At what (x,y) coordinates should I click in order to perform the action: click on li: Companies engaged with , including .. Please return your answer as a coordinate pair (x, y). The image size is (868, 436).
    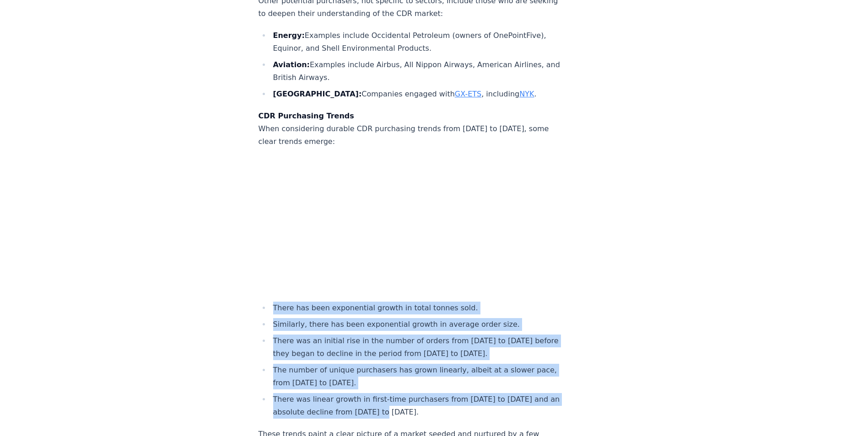
    Looking at the image, I should click on (416, 94).